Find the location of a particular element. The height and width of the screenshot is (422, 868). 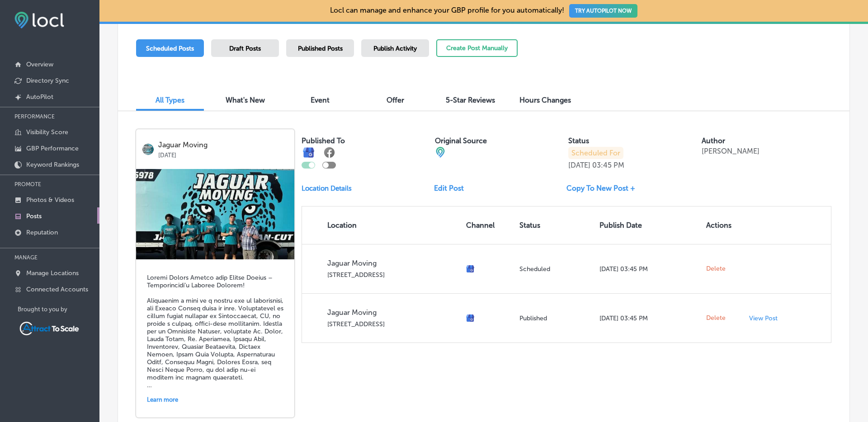

span: Published Posts is located at coordinates (320, 48).